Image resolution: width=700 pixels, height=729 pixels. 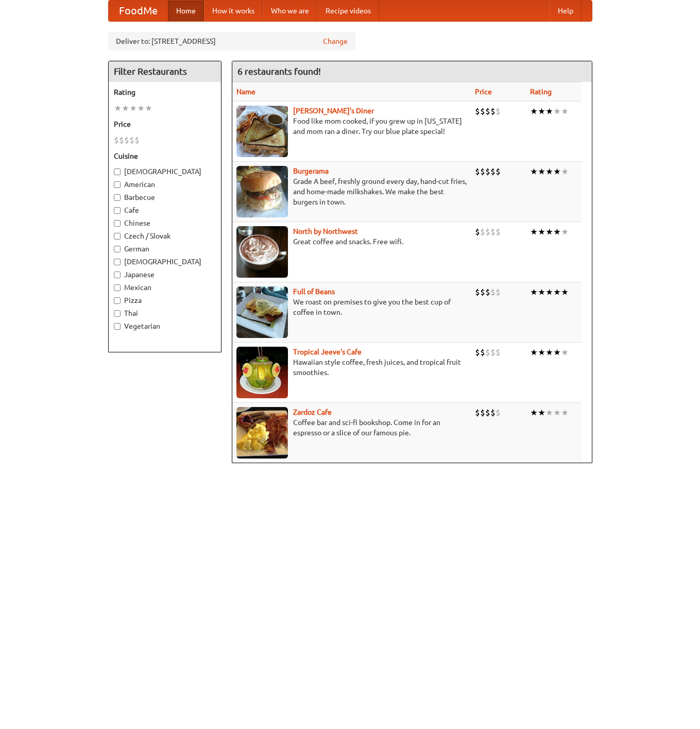 I want to click on a: Help, so click(x=565, y=11).